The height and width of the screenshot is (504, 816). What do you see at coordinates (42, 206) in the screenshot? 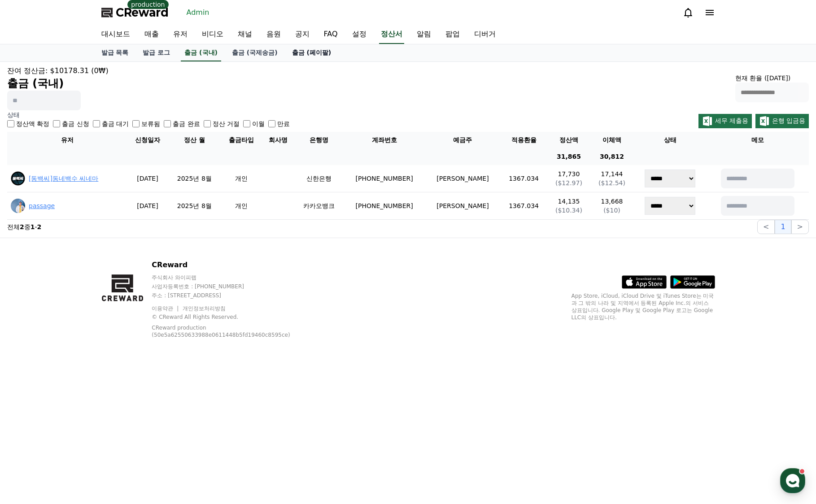
I see `a: passage` at bounding box center [42, 206].